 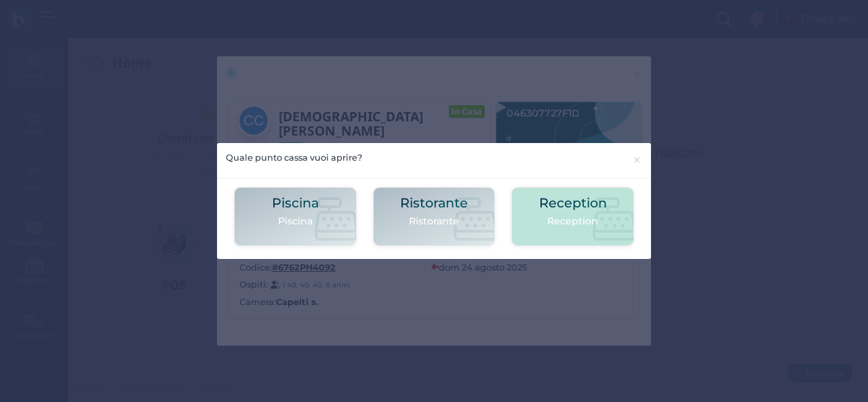 I want to click on h2: Ristorante, so click(x=434, y=203).